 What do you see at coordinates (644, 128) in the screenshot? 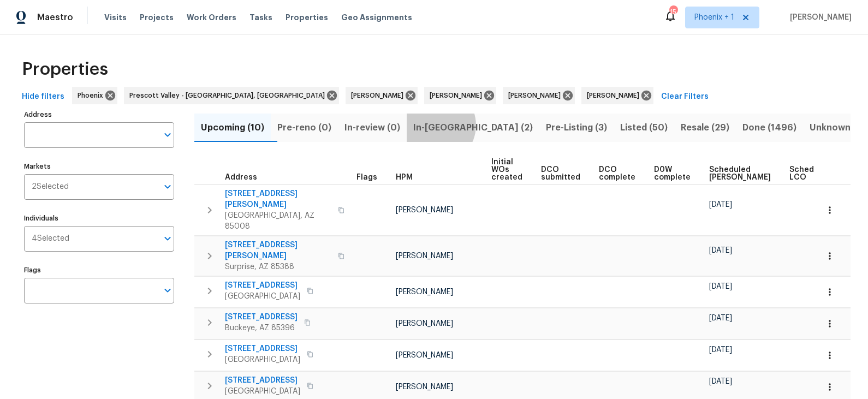
I see `span: Listed (50)` at bounding box center [644, 128].